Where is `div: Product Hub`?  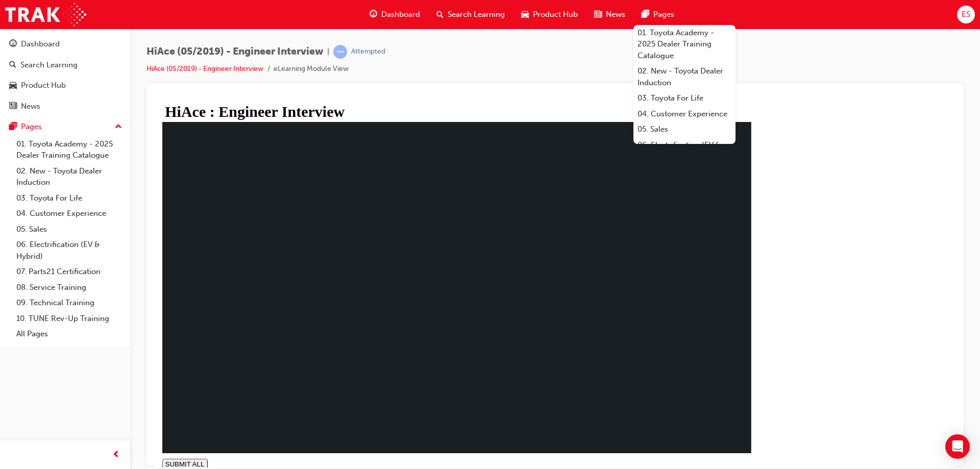
div: Product Hub is located at coordinates (44, 85).